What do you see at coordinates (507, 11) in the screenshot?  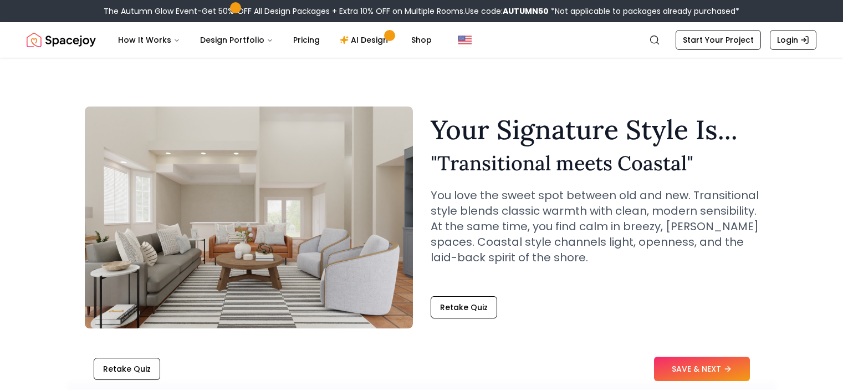 I see `span: Use code:` at bounding box center [507, 11].